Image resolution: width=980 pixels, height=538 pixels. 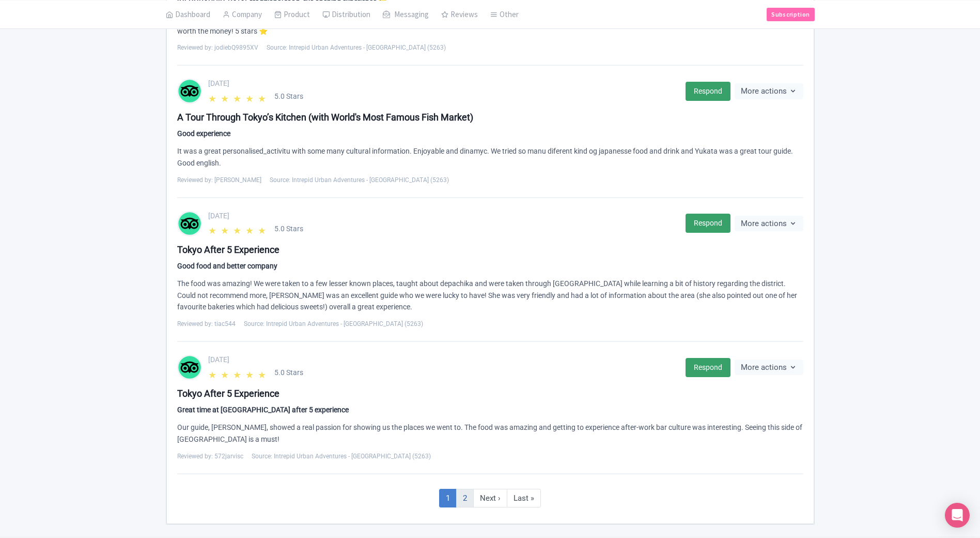 I want to click on span: Reviewed by: 572jarvisc, so click(x=210, y=456).